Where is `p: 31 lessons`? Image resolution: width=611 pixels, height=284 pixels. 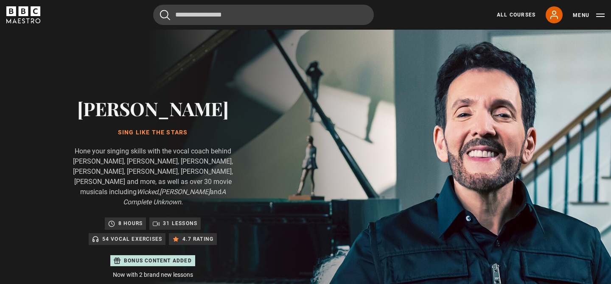
p: 31 lessons is located at coordinates (180, 224).